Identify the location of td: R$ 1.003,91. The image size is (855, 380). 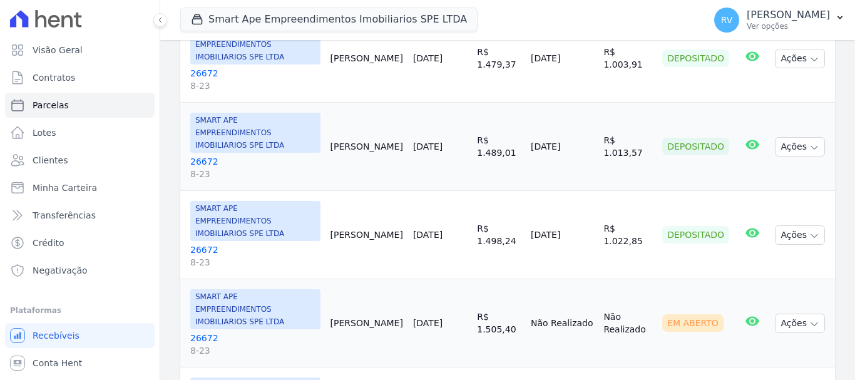
(628, 58).